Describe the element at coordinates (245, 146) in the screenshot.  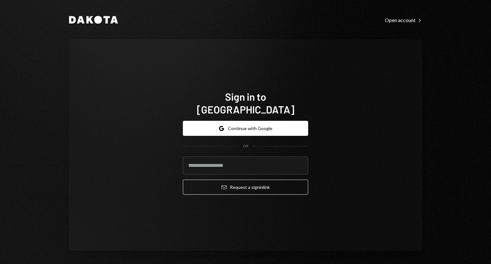
I see `div: OR` at that location.